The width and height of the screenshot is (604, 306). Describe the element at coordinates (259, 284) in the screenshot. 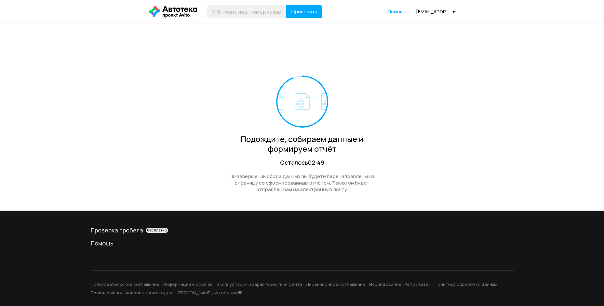

I see `p: Эксплуатация и характеристики Сайта` at that location.